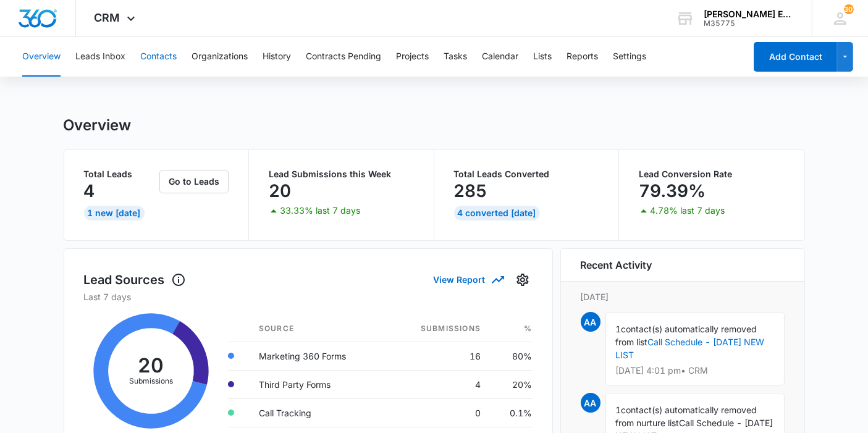 The width and height of the screenshot is (868, 433). What do you see at coordinates (89, 191) in the screenshot?
I see `p: 4` at bounding box center [89, 191].